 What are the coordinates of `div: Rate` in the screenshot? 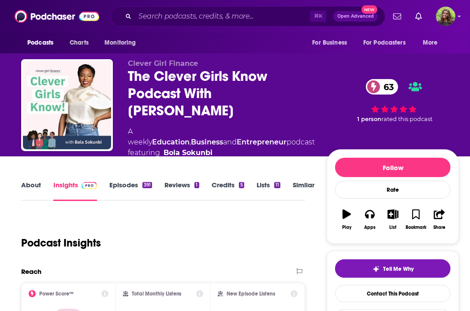 It's located at (393, 189).